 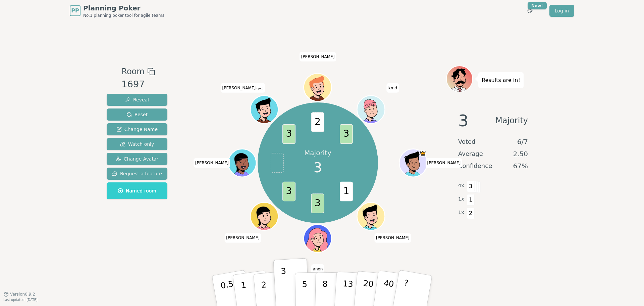 I want to click on span: PP, so click(x=75, y=11).